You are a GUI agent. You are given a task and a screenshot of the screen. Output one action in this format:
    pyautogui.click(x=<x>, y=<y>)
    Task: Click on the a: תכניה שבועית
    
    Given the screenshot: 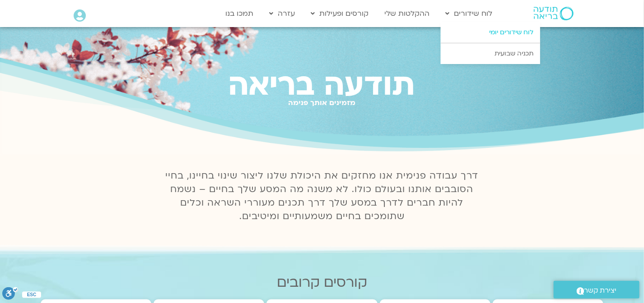 What is the action you would take?
    pyautogui.click(x=490, y=54)
    